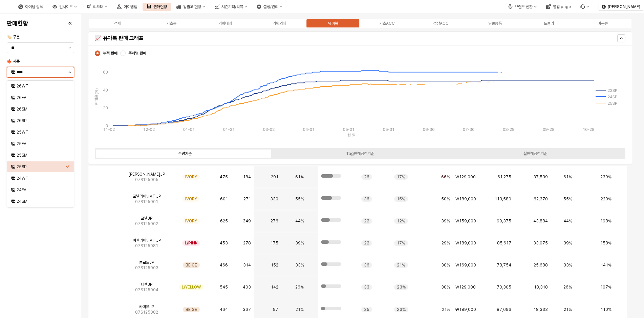  Describe the element at coordinates (147, 268) in the screenshot. I see `span: 07S125003` at that location.